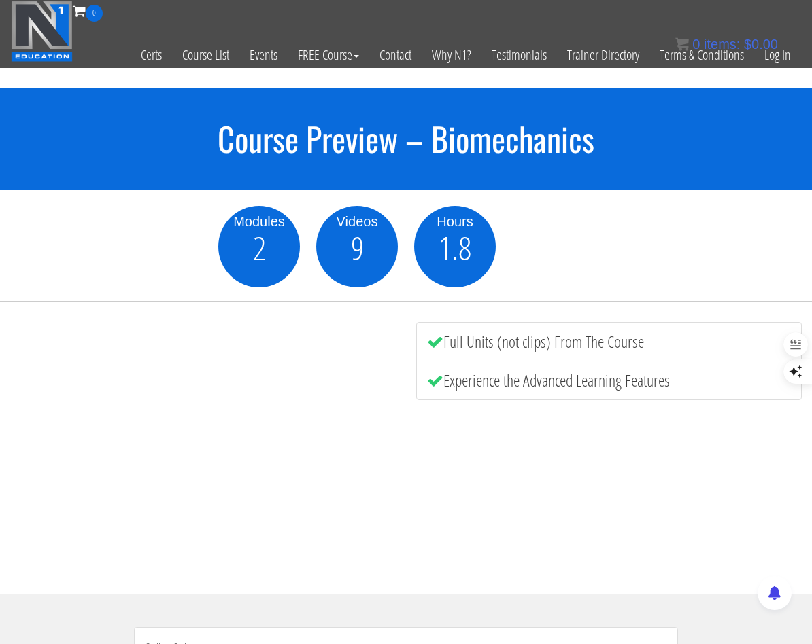 This screenshot has width=812, height=644. I want to click on span: 2, so click(259, 248).